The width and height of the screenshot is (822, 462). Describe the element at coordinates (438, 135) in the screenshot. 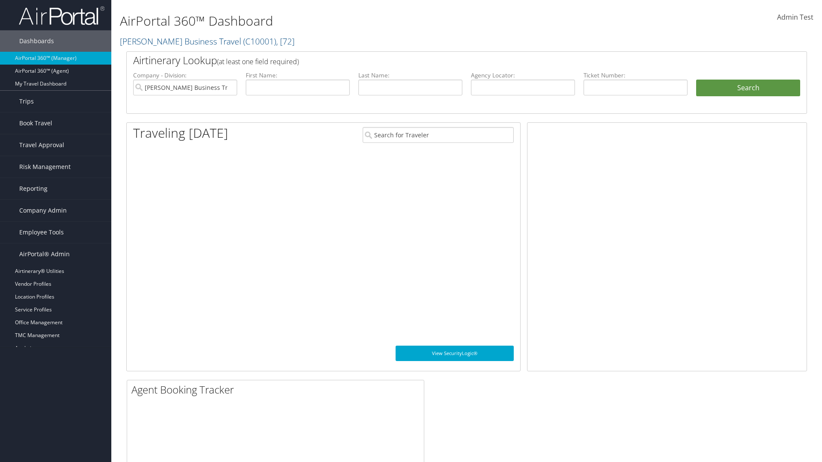

I see `input: Search for Traveler` at that location.